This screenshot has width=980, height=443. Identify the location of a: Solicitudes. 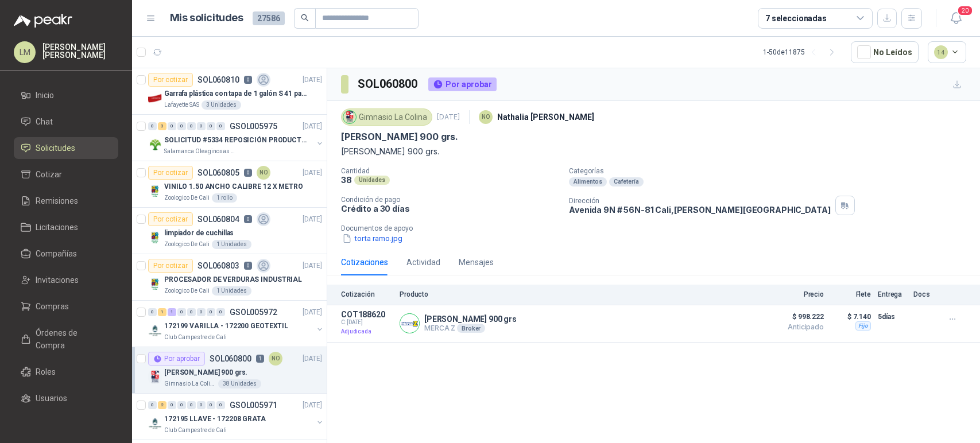
(66, 148).